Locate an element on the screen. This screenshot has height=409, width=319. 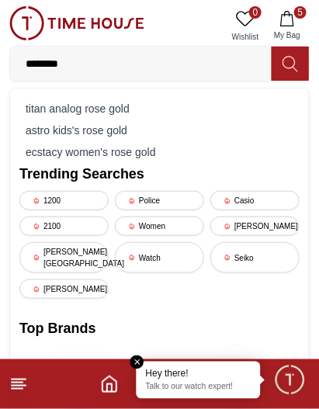
div: Casio is located at coordinates (254, 200).